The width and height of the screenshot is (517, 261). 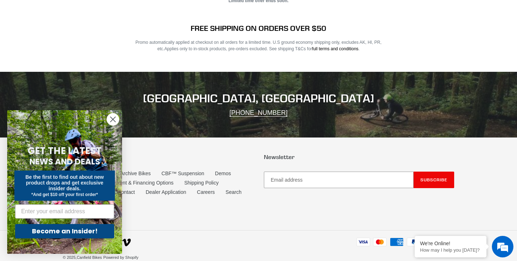 I want to click on span: GET THE LATEST, so click(x=65, y=151).